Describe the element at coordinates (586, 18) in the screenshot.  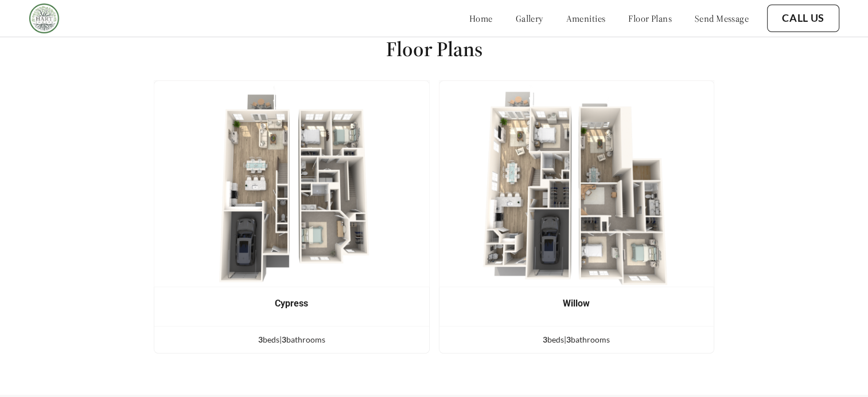
I see `a: amenities` at that location.